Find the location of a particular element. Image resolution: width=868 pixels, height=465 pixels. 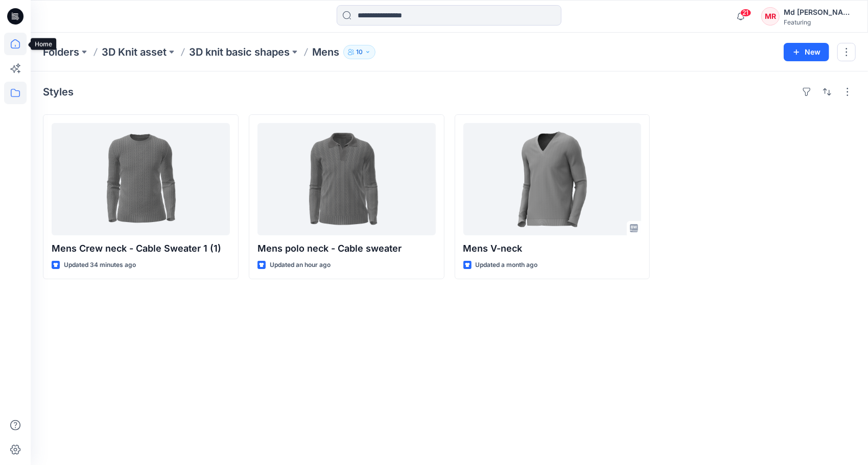

p: Mens Crew neck - Cable Sweater 1 (1) is located at coordinates (141, 248).